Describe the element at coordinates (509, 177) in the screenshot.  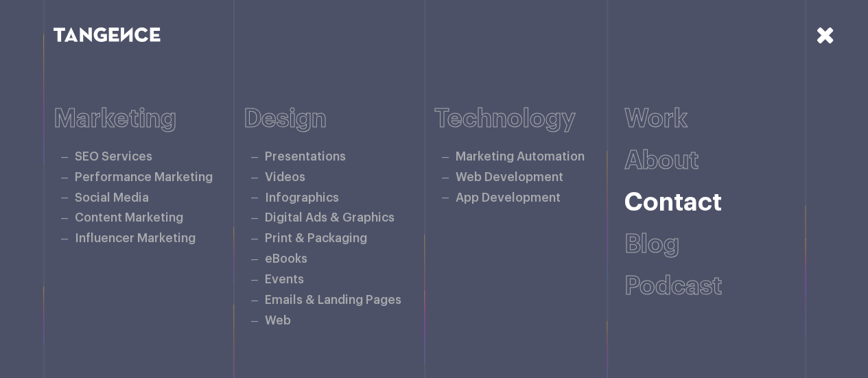
I see `a: Web Development` at that location.